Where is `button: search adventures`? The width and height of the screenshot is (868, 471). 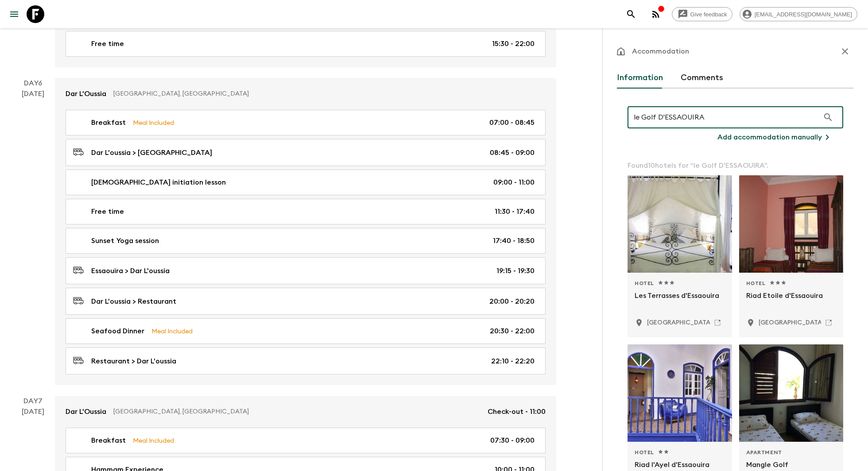 button: search adventures is located at coordinates (631, 14).